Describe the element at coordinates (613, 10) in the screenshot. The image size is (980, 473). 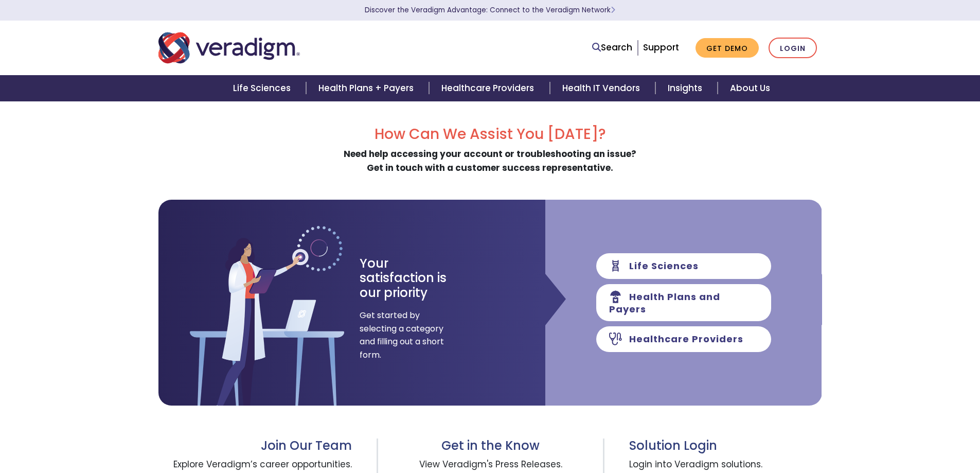
I see `span: Learn More` at that location.